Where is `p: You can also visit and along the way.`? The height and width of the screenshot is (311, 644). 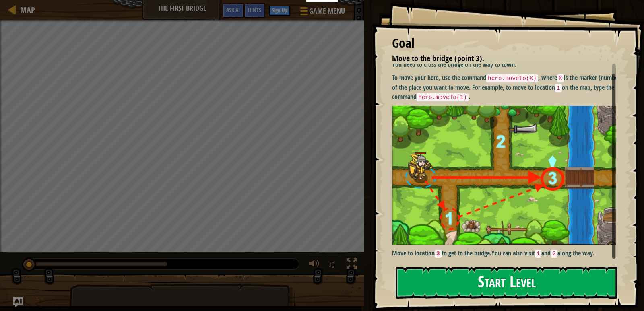
p: You can also visit and along the way. is located at coordinates (507, 253).